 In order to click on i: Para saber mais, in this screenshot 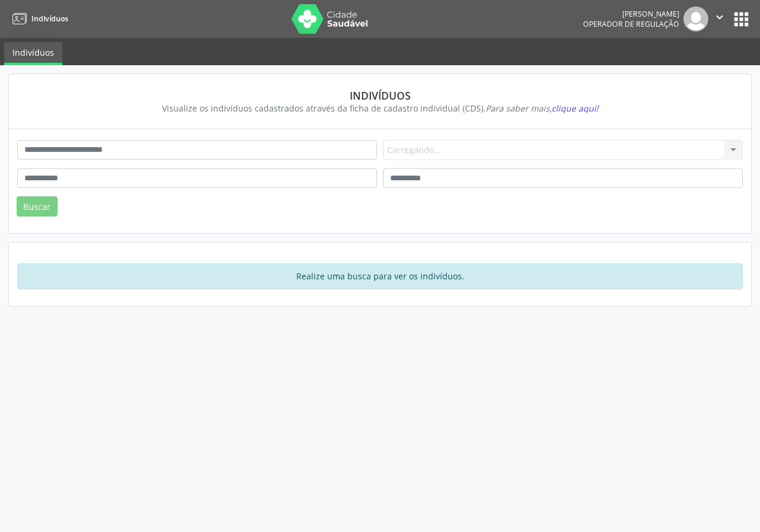, I will do `click(542, 108)`.